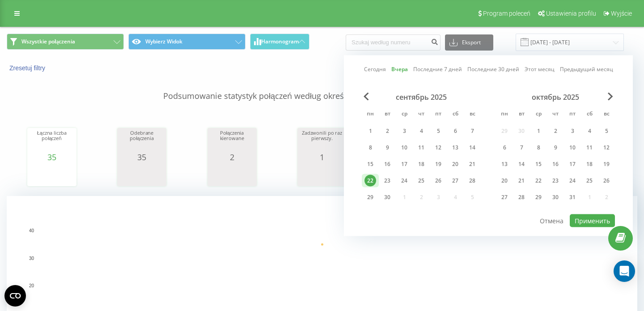 The height and width of the screenshot is (311, 644). What do you see at coordinates (538, 115) in the screenshot?
I see `abbr: среда` at bounding box center [538, 115].